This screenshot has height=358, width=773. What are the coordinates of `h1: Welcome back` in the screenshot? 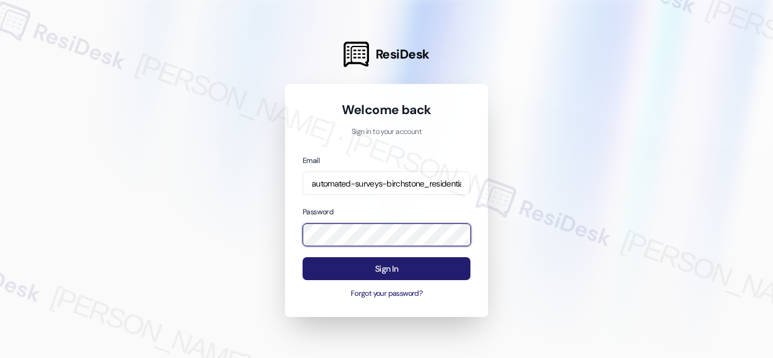 It's located at (387, 110).